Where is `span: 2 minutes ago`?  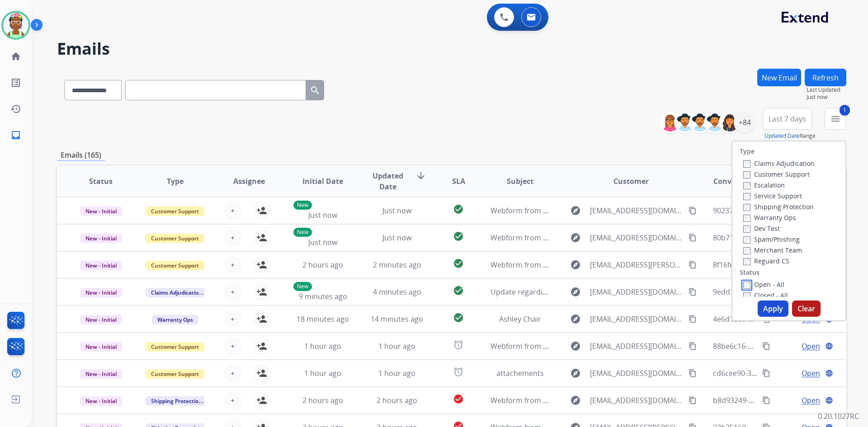
span: 2 minutes ago is located at coordinates (397, 265).